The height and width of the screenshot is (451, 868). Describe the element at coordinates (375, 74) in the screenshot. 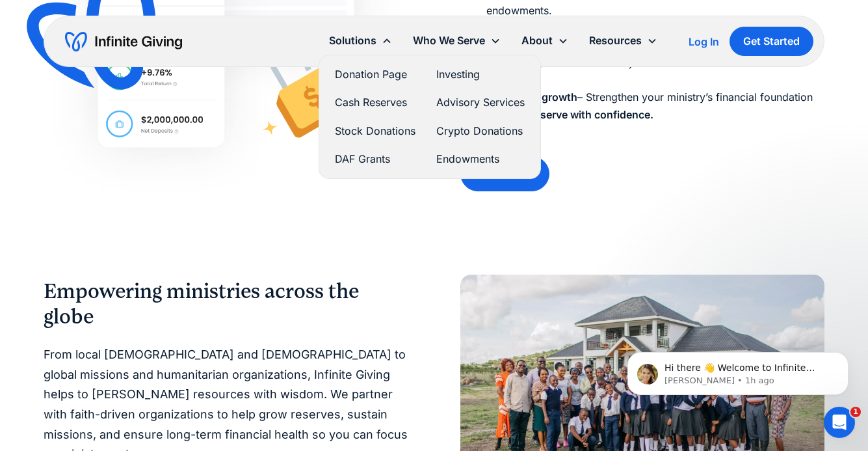

I see `a: Donation Page` at that location.